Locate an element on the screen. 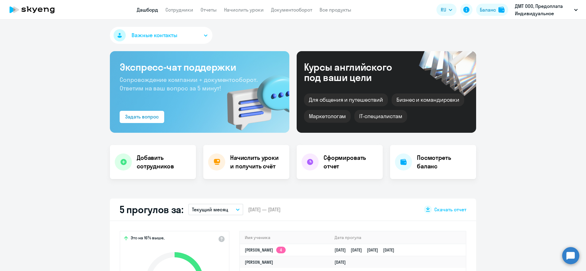 The width and height of the screenshot is (586, 271). a: Балансbalance is located at coordinates (492, 10).